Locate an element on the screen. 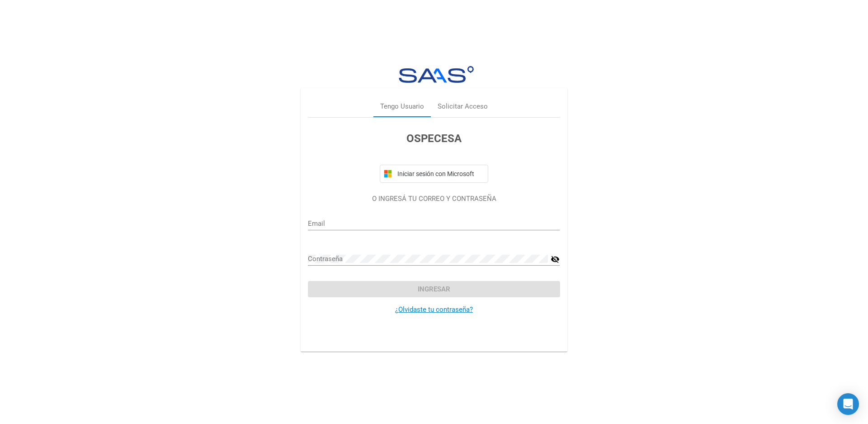 Image resolution: width=868 pixels, height=424 pixels. div: Open Intercom Messenger is located at coordinates (848, 404).